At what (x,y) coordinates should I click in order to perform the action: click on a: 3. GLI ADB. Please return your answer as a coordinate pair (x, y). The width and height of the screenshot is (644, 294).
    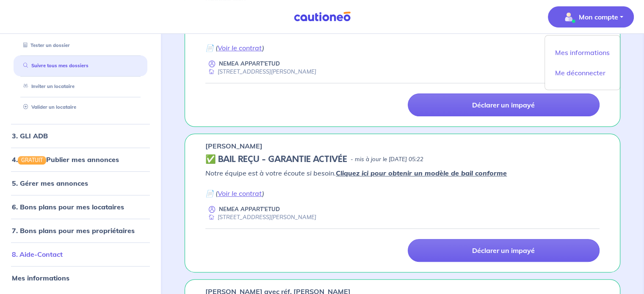
    Looking at the image, I should click on (29, 136).